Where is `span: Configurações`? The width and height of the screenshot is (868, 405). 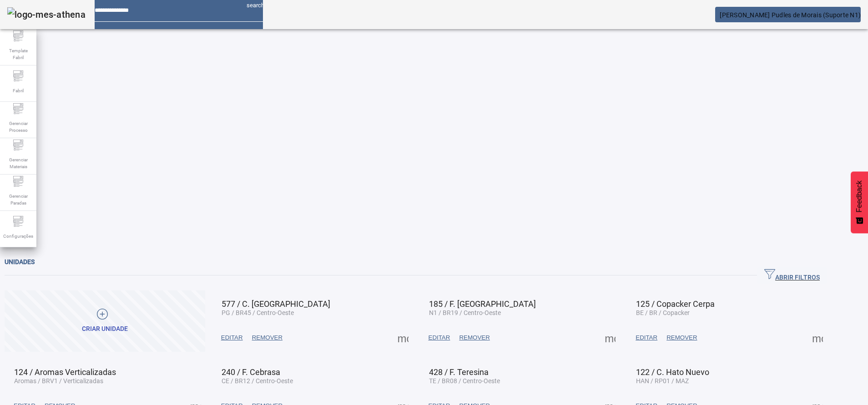 span: Configurações is located at coordinates (18, 236).